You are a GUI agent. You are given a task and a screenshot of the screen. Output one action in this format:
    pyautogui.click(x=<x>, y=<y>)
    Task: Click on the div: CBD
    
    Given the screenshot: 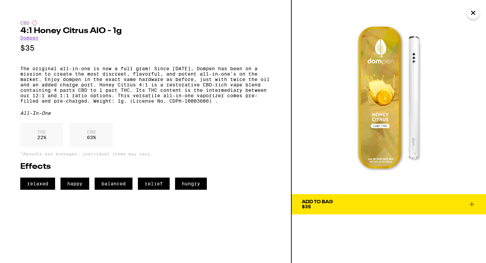 What is the action you would take?
    pyautogui.click(x=145, y=23)
    